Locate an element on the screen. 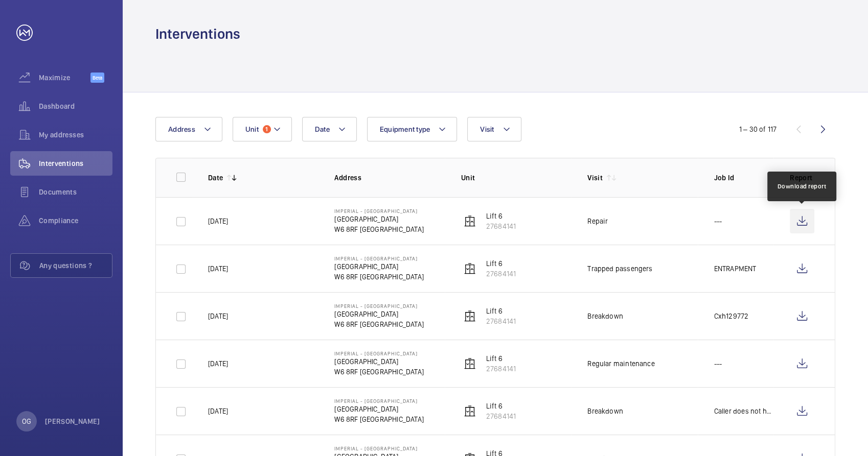 Image resolution: width=868 pixels, height=456 pixels. button: Date is located at coordinates (329, 129).